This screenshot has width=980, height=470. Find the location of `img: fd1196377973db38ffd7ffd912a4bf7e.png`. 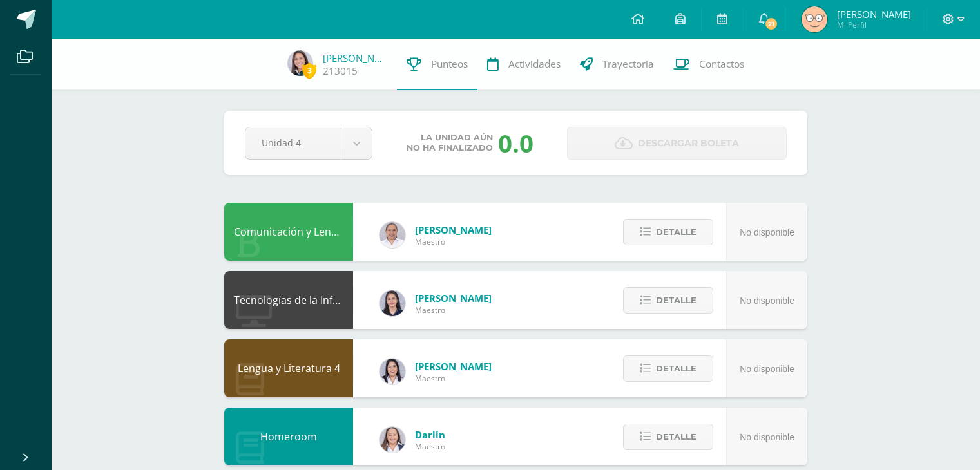

img: fd1196377973db38ffd7ffd912a4bf7e.png is located at coordinates (393, 372).